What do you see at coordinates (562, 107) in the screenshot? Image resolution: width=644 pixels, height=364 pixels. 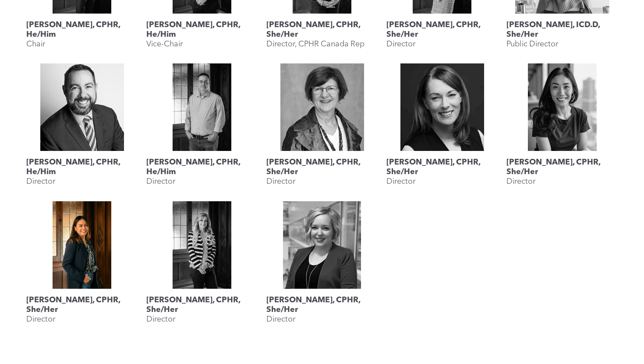 I see `a: Rebecca Lee, CPHR, She/Her` at bounding box center [562, 107].